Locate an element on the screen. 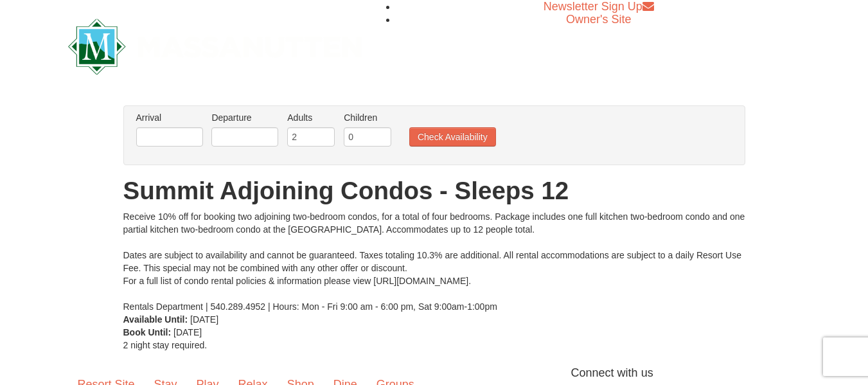 This screenshot has height=385, width=868. span: 2 night stay required. is located at coordinates (165, 345).